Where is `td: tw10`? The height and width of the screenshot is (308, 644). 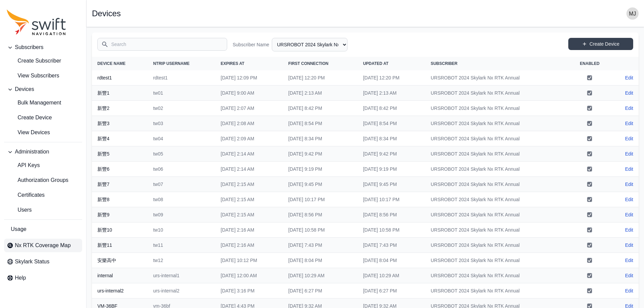 td: tw10 is located at coordinates (181, 230).